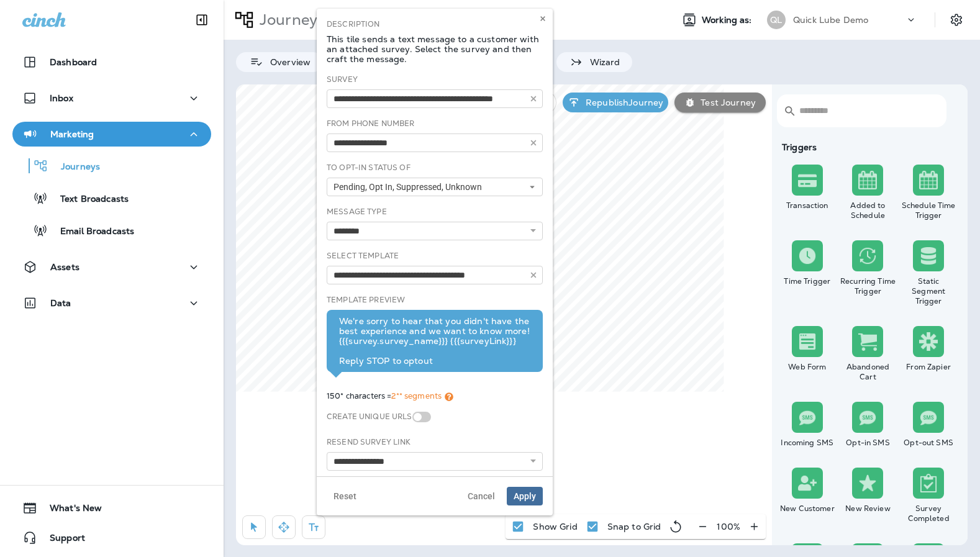  What do you see at coordinates (353, 24) in the screenshot?
I see `label: Description` at bounding box center [353, 24].